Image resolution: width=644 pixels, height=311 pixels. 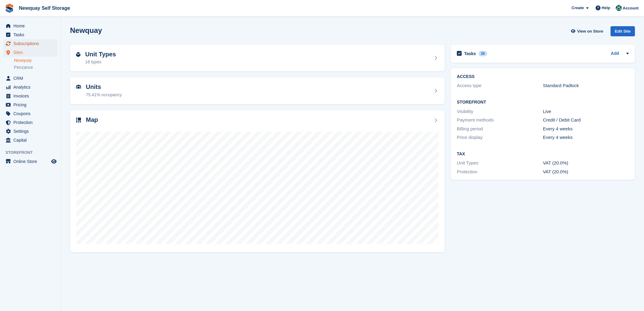 What do you see at coordinates (586, 120) in the screenshot?
I see `div: Credit / Debit Card` at bounding box center [586, 120].